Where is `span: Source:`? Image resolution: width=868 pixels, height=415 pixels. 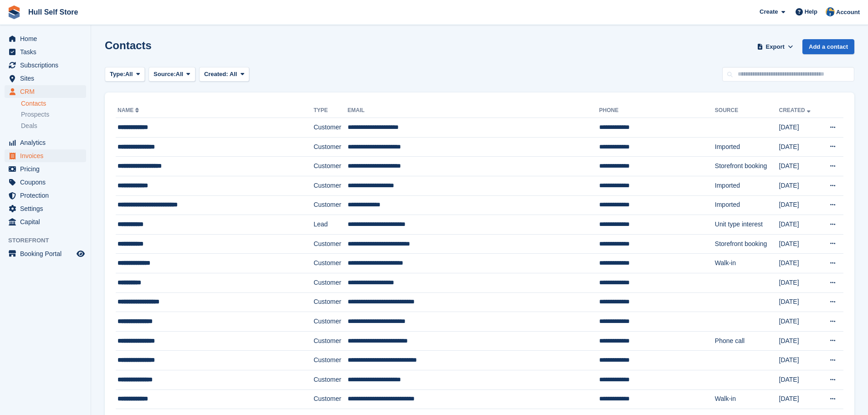
span: Source: is located at coordinates (165, 74).